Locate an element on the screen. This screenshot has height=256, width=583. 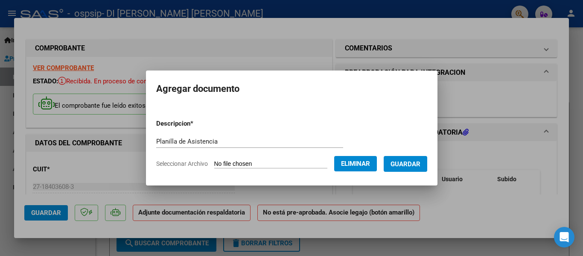
h2: Agregar documento is located at coordinates (291, 89).